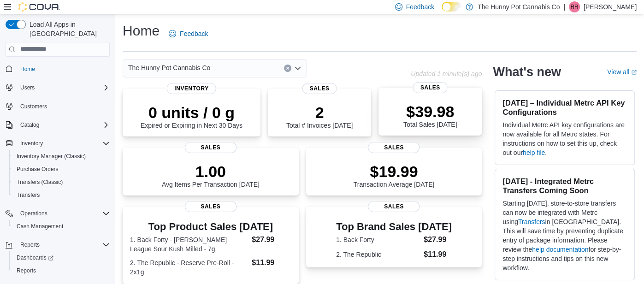 This screenshot has width=644, height=284. What do you see at coordinates (34, 106) in the screenshot?
I see `a: Customers` at bounding box center [34, 106].